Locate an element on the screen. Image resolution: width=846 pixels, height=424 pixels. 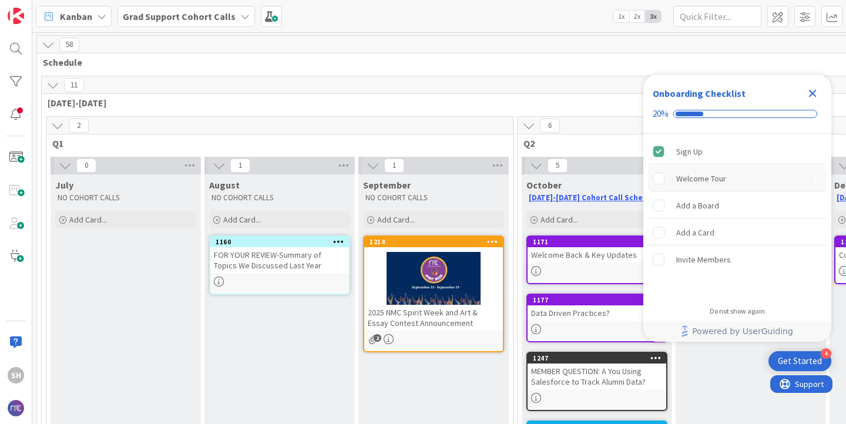
span: 58 is located at coordinates (69, 45).